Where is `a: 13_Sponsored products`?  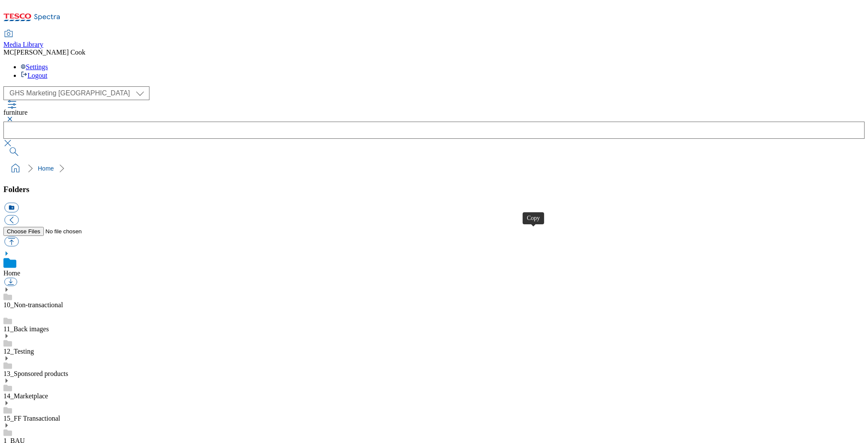 a: 13_Sponsored products is located at coordinates (36, 374).